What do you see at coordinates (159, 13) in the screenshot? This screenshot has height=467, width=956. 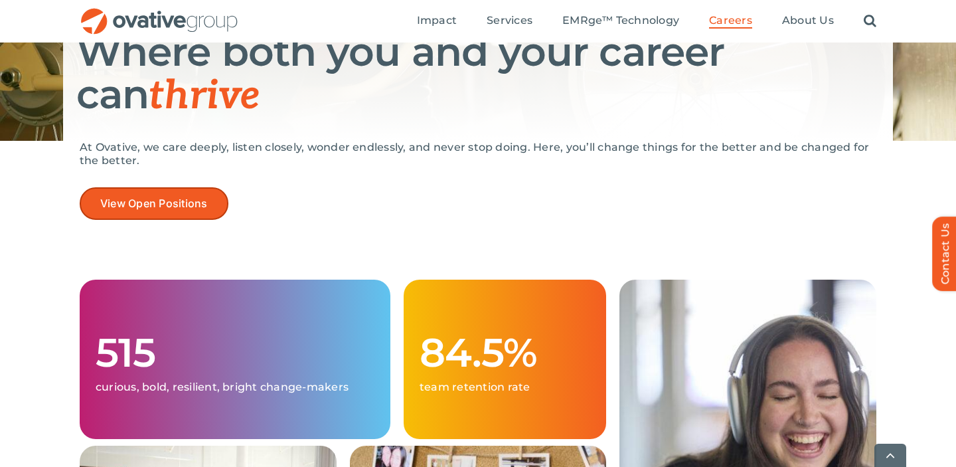 I see `a: OG_Full_horizontal_RGB` at bounding box center [159, 13].